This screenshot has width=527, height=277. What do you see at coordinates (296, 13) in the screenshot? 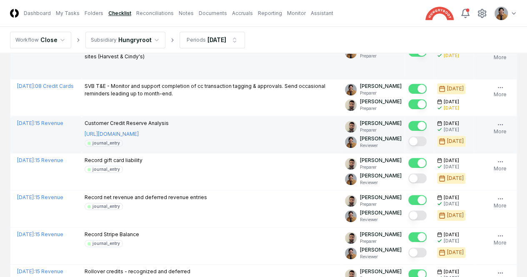
I see `a: Monitor` at bounding box center [296, 13].